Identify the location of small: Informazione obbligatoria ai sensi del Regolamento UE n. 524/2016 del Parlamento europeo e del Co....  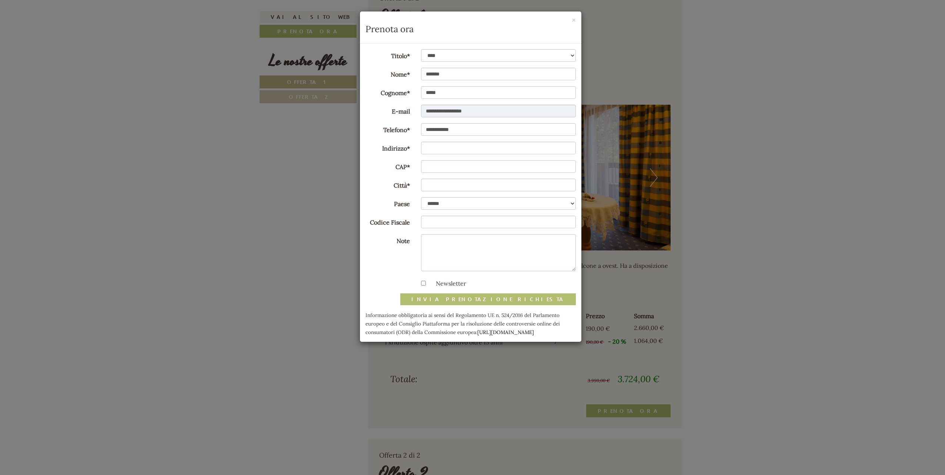
(462, 324).